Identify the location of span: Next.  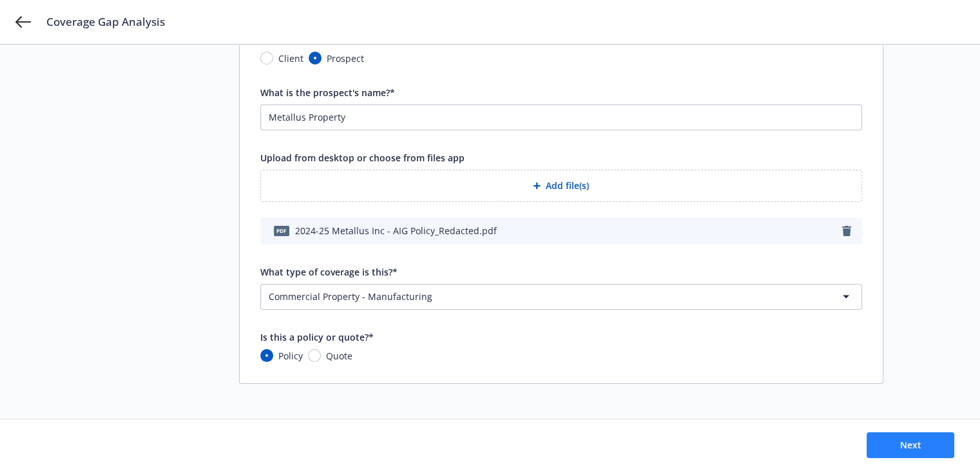
(910, 445).